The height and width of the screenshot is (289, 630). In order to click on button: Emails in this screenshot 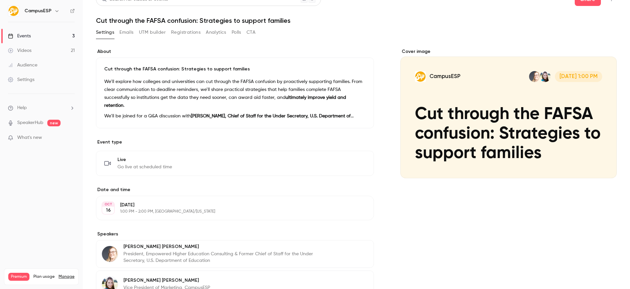, I will do `click(126, 32)`.